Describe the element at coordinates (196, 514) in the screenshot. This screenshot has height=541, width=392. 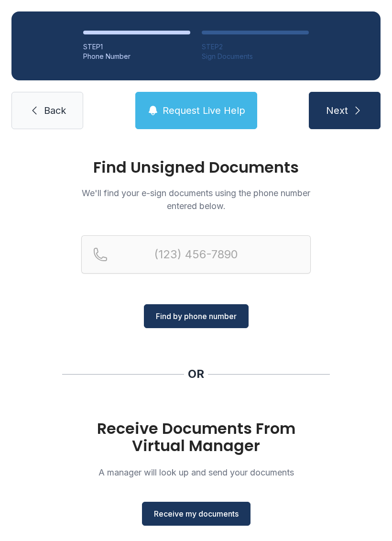
I see `span: Receive my documents` at that location.